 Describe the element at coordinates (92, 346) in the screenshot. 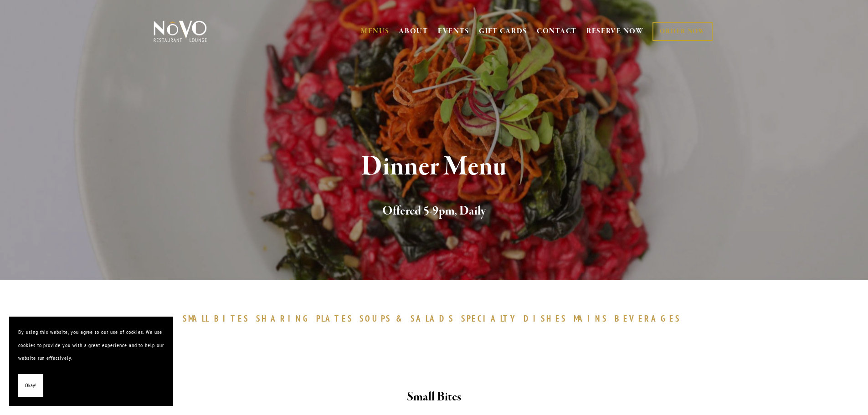

I see `p: By using this website, you agree to our use of cookies. We use cookies to provide you with a grea...` at that location.